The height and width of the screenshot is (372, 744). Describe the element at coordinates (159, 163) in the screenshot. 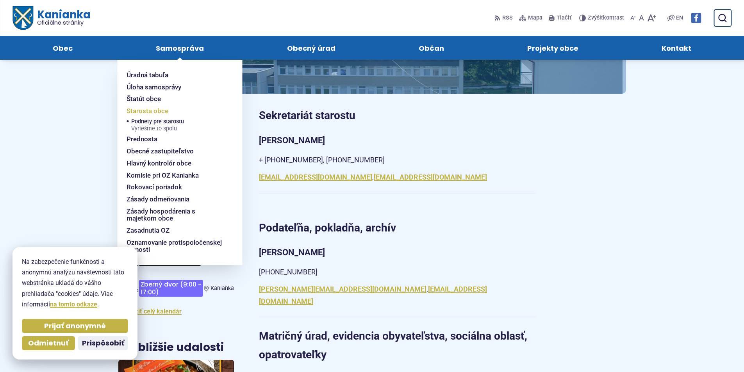

I see `span: Hlavný kontrolór obce` at that location.